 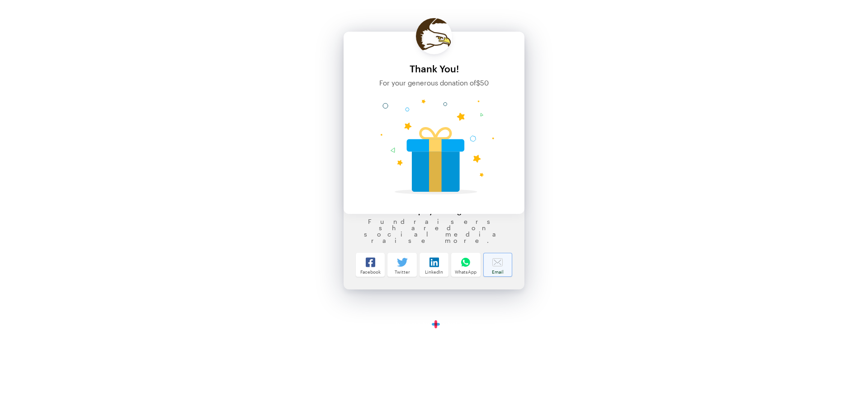 What do you see at coordinates (434, 68) in the screenshot?
I see `div: Thank You!` at bounding box center [434, 68].